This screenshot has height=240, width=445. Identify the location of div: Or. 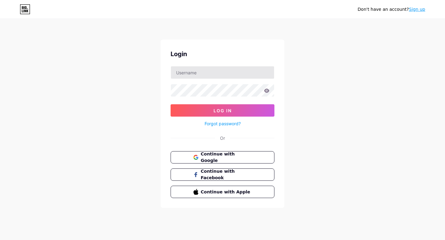
(222, 138).